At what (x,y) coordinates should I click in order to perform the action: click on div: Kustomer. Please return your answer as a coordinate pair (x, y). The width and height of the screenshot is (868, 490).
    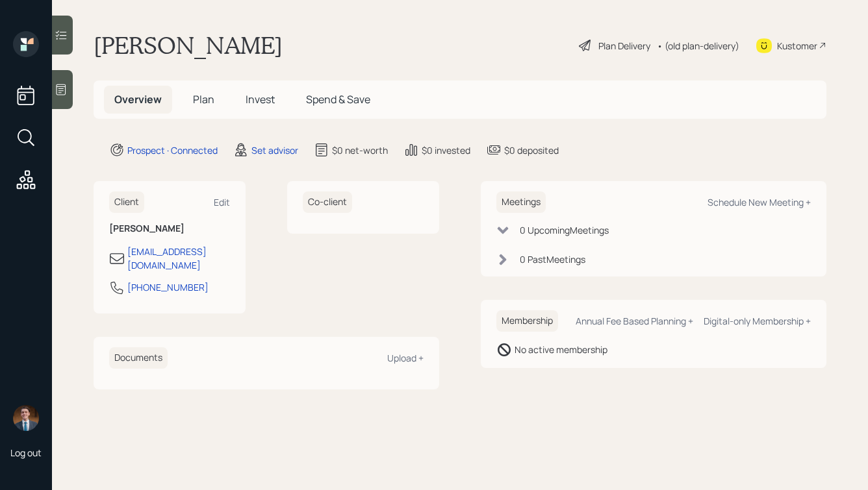
    Looking at the image, I should click on (797, 45).